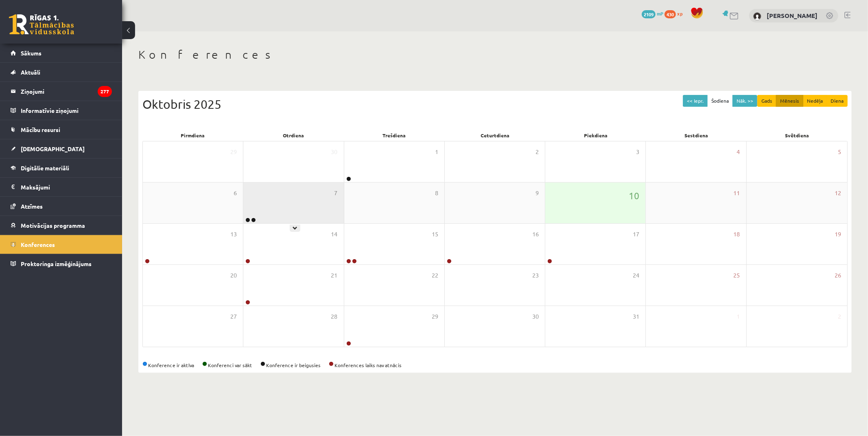 The width and height of the screenshot is (868, 436). Describe the element at coordinates (61, 225) in the screenshot. I see `a: Motivācijas programma` at that location.